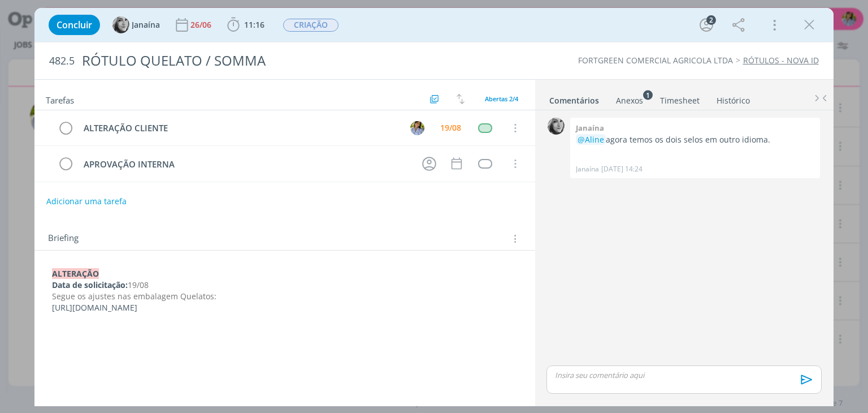  What do you see at coordinates (434, 207) in the screenshot?
I see `div: dialog` at bounding box center [434, 207].